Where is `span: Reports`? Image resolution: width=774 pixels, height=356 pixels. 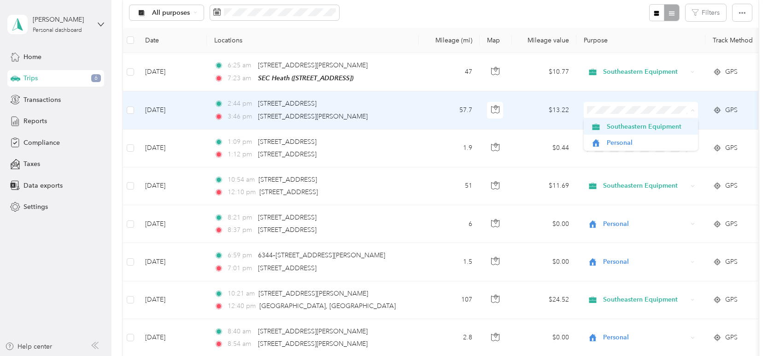 span: Reports is located at coordinates (35, 121).